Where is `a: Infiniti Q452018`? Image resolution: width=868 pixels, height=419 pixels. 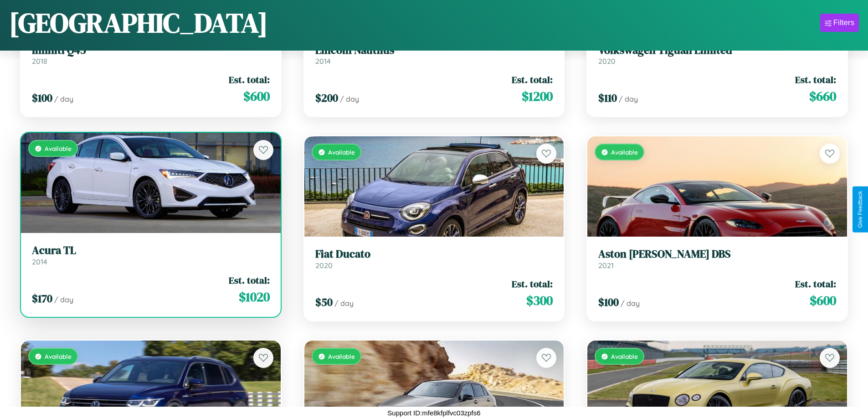
a: Infiniti Q452018 is located at coordinates (151, 55).